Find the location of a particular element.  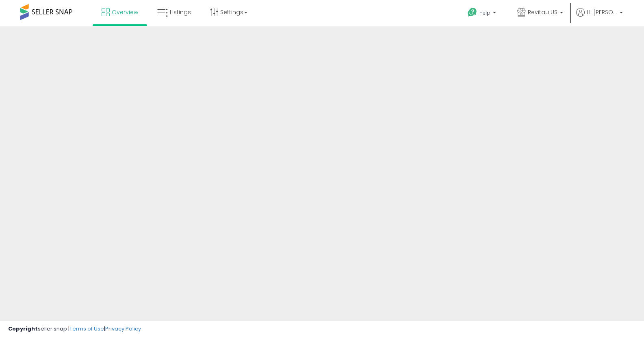

span: Revitau US is located at coordinates (543, 12).